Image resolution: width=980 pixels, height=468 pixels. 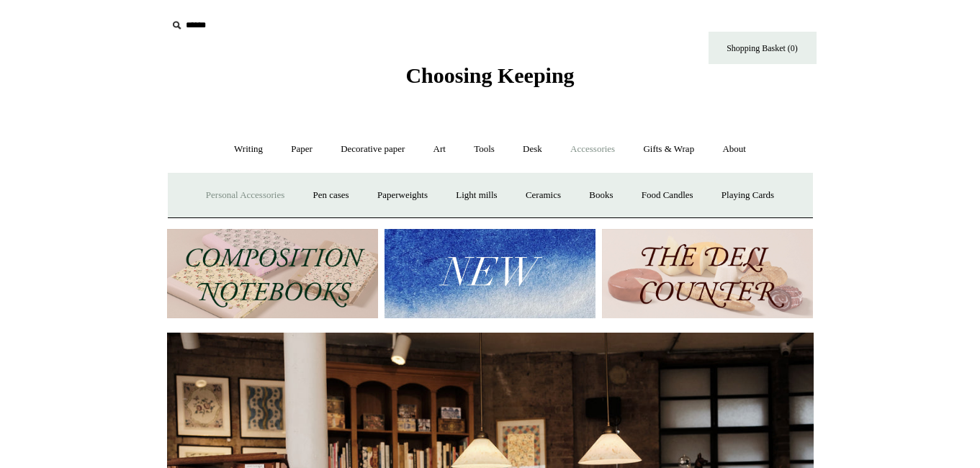 What do you see at coordinates (707, 274) in the screenshot?
I see `img: The Deli Counter` at bounding box center [707, 274].